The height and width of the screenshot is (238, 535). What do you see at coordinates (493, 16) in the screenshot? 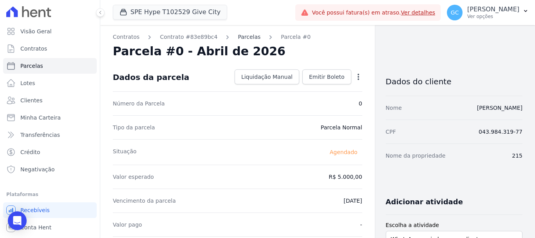
I see `p: Ver opções` at bounding box center [493, 16].